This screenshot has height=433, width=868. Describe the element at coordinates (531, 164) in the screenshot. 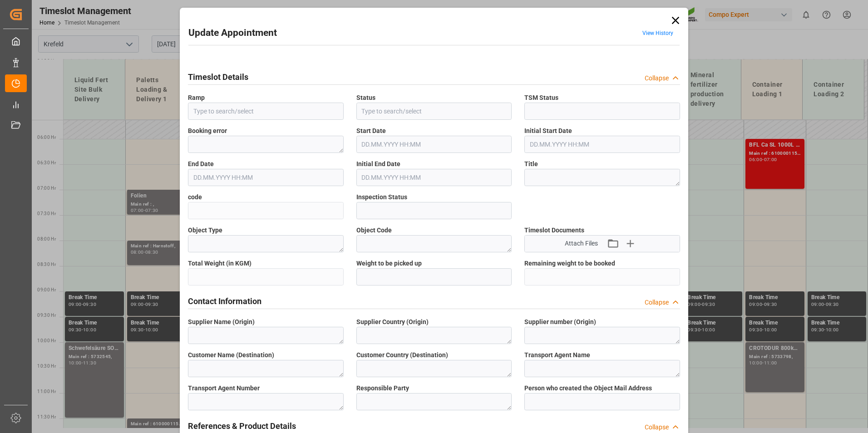

I see `span: Title` at that location.